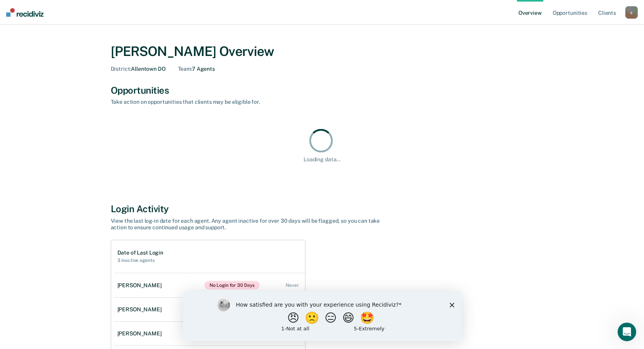  I want to click on button: 2, so click(130, 27).